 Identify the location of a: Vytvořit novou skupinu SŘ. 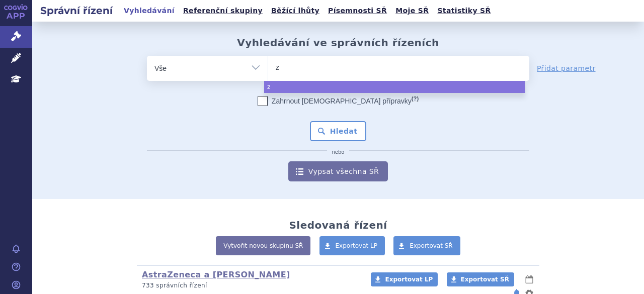
(263, 246).